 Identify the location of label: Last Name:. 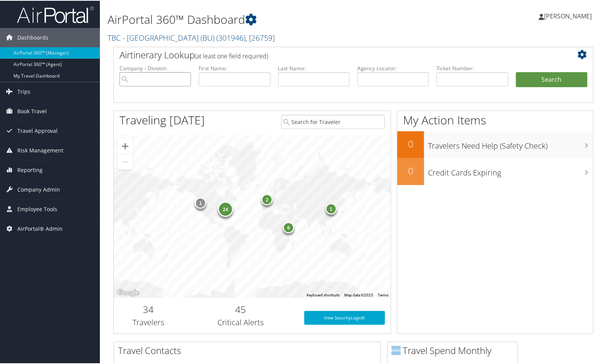
(314, 68).